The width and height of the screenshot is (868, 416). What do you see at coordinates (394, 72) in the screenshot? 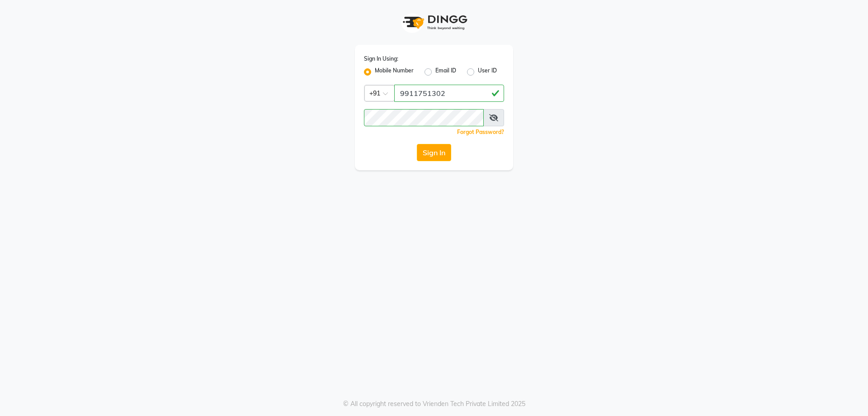
I see `label: Mobile Number` at bounding box center [394, 72].